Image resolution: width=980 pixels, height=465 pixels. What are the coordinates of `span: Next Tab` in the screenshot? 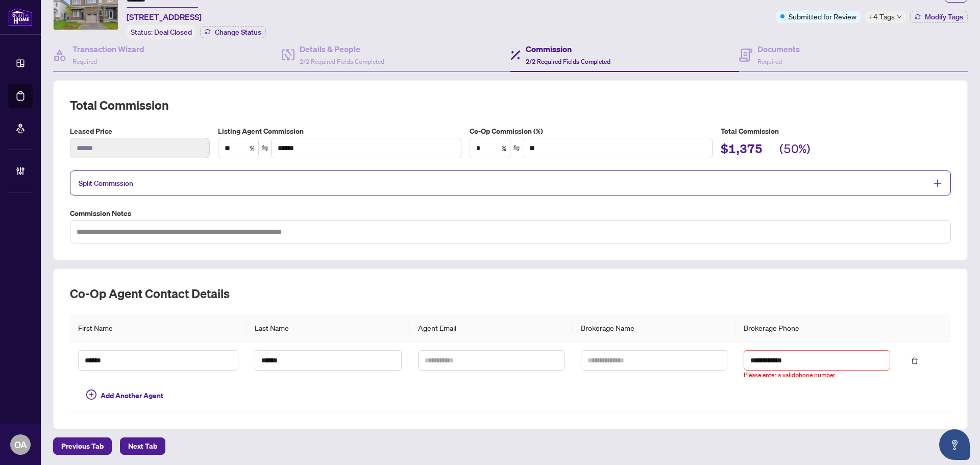 It's located at (142, 446).